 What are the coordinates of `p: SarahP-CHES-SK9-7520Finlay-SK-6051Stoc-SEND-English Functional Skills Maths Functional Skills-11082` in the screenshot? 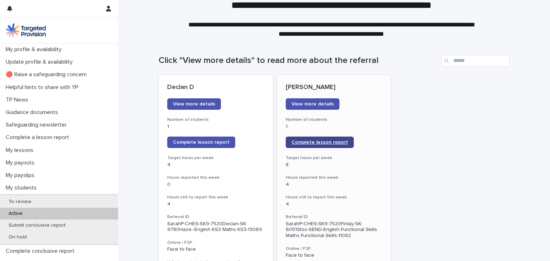 It's located at (334, 230).